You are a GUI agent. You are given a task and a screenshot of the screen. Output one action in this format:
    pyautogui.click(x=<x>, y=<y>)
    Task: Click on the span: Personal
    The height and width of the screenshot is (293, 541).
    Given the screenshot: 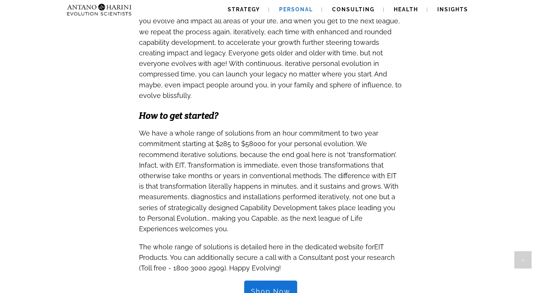 What is the action you would take?
    pyautogui.click(x=296, y=9)
    